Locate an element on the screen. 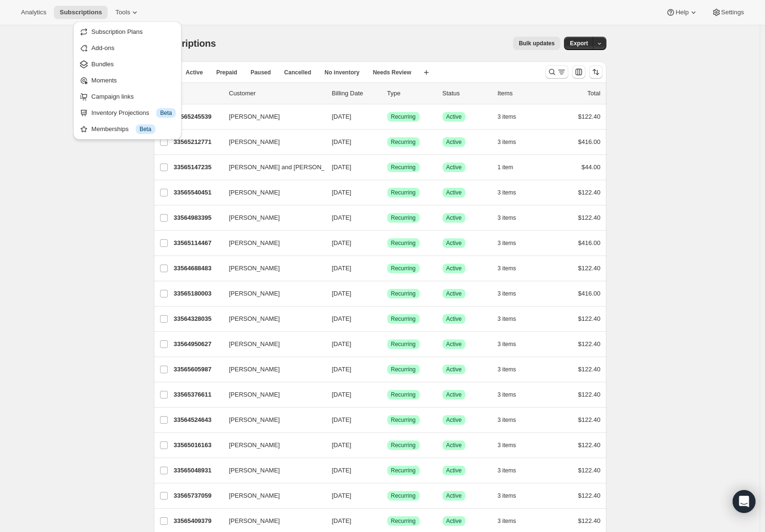  div: Inventory Projections is located at coordinates (133, 113).